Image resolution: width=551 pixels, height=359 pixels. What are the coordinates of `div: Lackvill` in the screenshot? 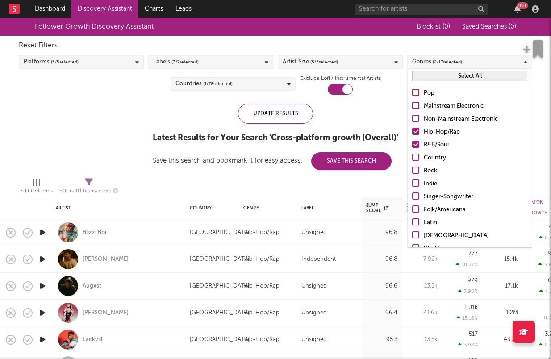 It's located at (92, 340).